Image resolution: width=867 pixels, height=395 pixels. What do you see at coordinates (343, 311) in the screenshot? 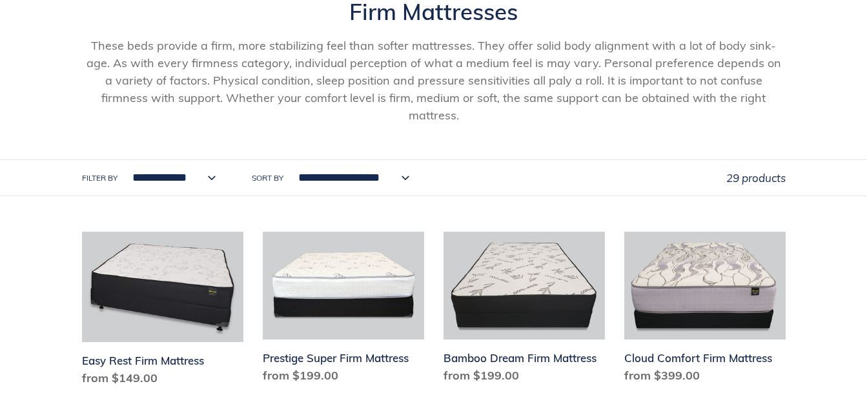
I see `a: Prestige Super Firm Mattress` at bounding box center [343, 311].